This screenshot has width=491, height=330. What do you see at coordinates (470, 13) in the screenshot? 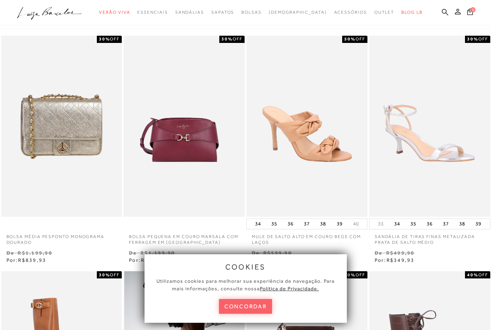
I see `button: 0` at bounding box center [470, 13].